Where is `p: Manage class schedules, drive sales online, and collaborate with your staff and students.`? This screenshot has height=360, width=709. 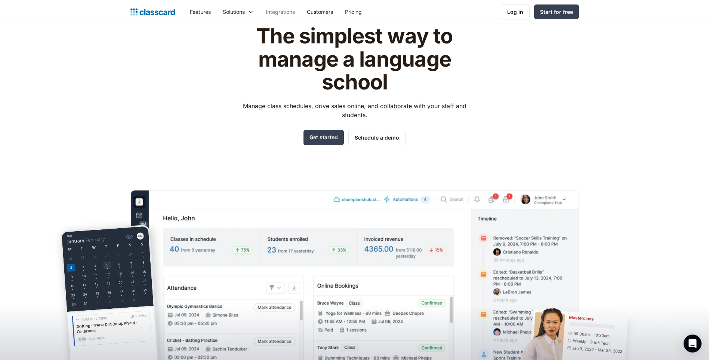
p: Manage class schedules, drive sales online, and collaborate with your staff and students. is located at coordinates (354, 110).